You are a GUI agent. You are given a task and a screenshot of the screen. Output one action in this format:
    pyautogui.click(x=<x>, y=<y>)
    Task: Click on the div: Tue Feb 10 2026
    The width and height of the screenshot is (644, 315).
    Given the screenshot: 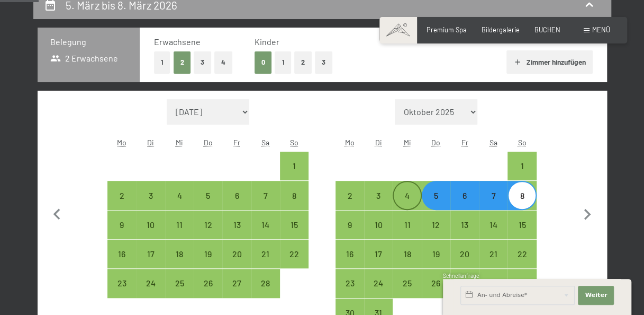 What is the action you would take?
    pyautogui.click(x=151, y=224)
    